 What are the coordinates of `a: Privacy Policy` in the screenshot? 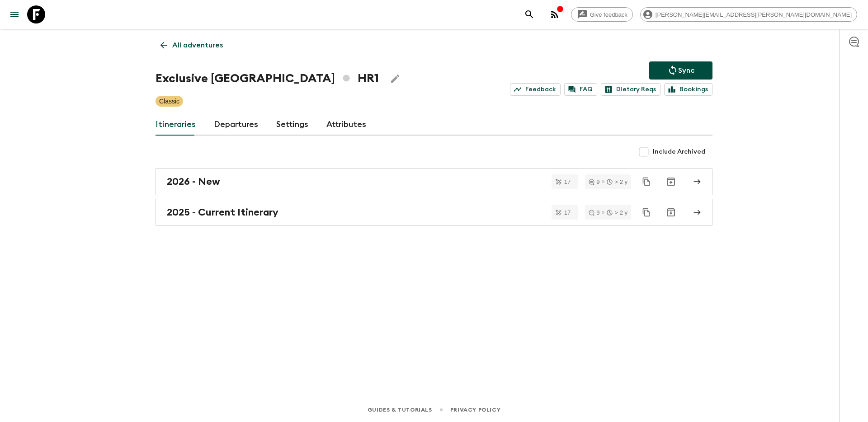 It's located at (475, 410).